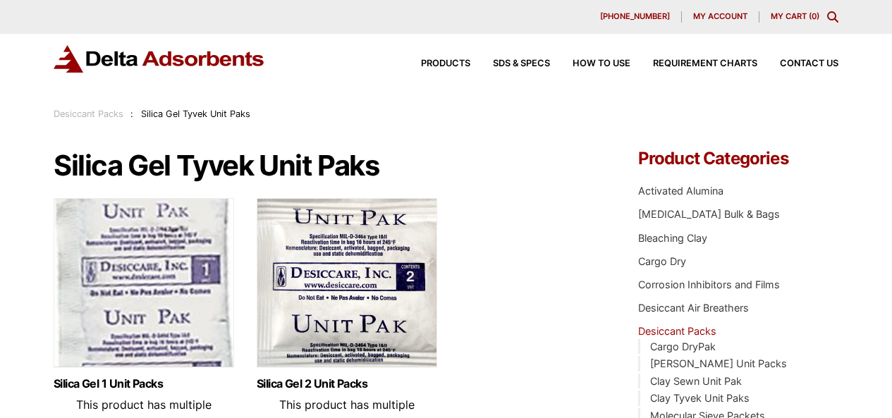 The height and width of the screenshot is (418, 892). I want to click on a: Desiccant Air Breathers, so click(693, 308).